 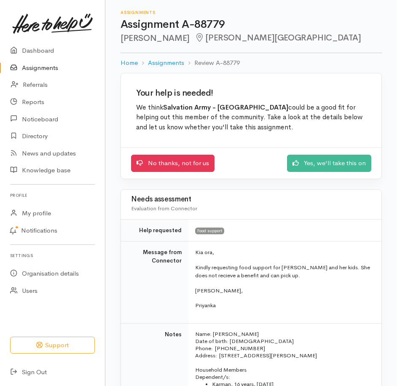 I want to click on span: Food support, so click(x=209, y=231).